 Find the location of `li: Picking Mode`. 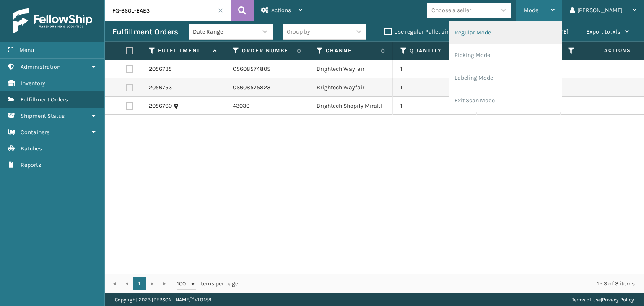

li: Picking Mode is located at coordinates (506, 56).